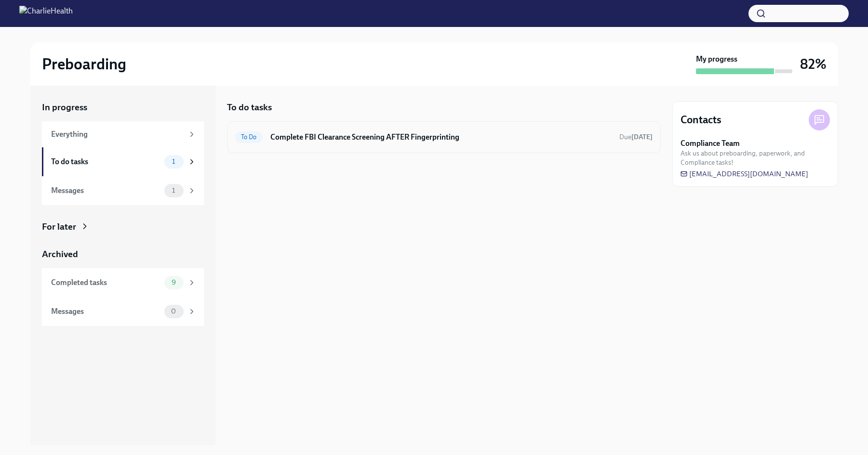 The width and height of the screenshot is (868, 455). What do you see at coordinates (249, 107) in the screenshot?
I see `h5: To do tasks` at bounding box center [249, 107].